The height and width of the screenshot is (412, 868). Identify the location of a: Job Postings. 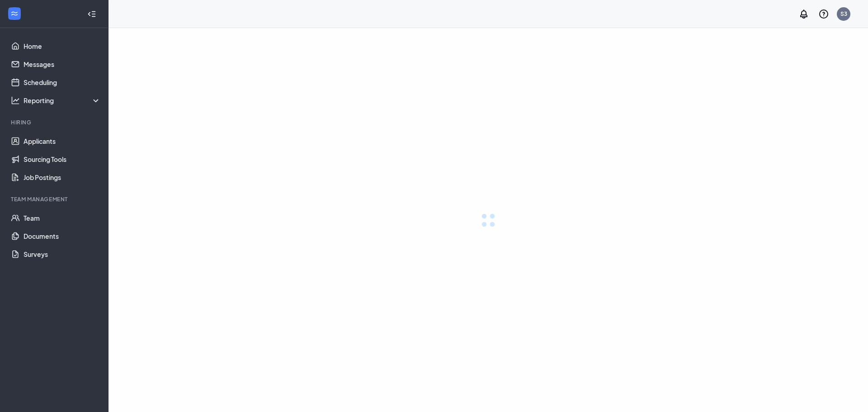
(62, 177).